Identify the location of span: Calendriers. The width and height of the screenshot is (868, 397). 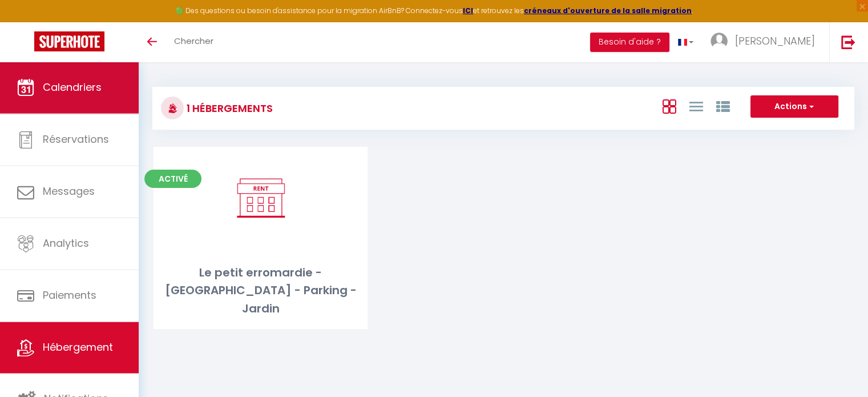
(72, 87).